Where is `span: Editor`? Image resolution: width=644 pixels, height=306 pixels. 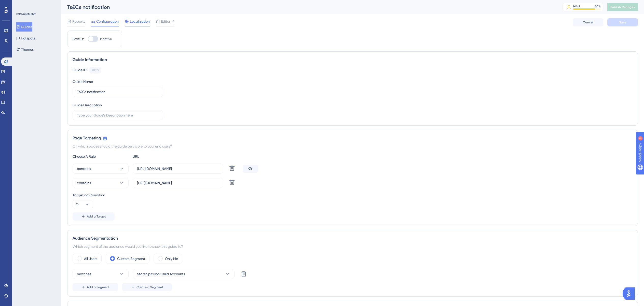 span: Editor is located at coordinates (165, 22).